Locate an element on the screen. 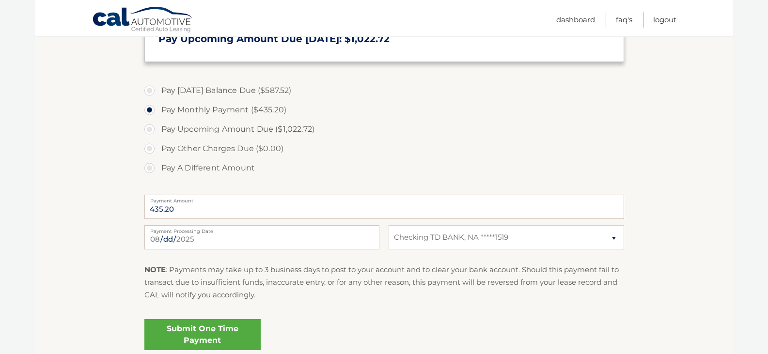 Image resolution: width=768 pixels, height=354 pixels. label: Pay Monthly Payment ($435.20) is located at coordinates (384, 110).